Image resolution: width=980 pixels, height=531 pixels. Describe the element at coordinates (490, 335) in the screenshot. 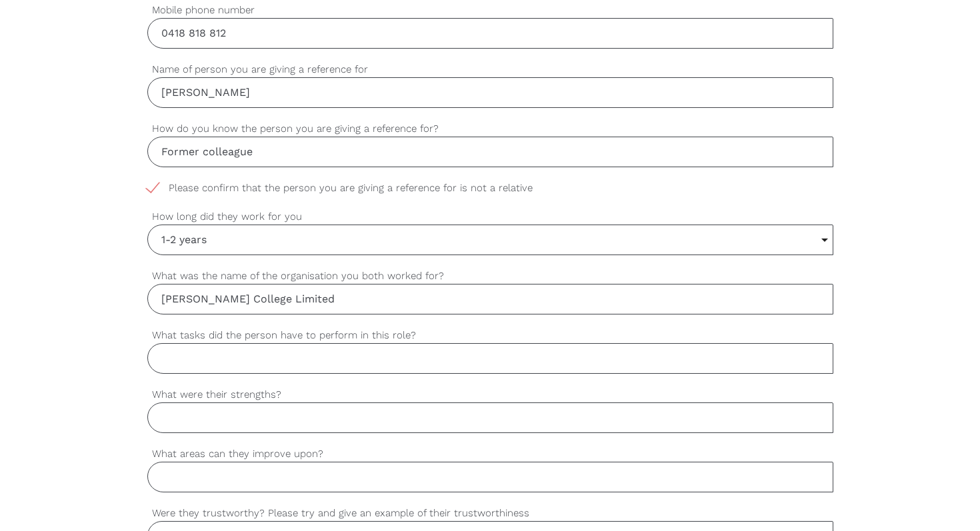

I see `label: What tasks did the person have to perform in this role?` at that location.